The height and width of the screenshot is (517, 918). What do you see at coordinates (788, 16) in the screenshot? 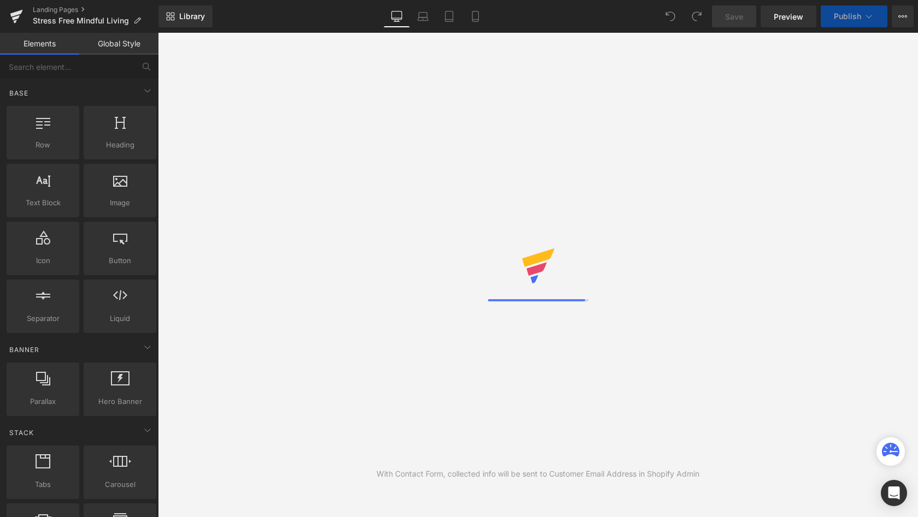
I see `a: Preview` at bounding box center [788, 16].